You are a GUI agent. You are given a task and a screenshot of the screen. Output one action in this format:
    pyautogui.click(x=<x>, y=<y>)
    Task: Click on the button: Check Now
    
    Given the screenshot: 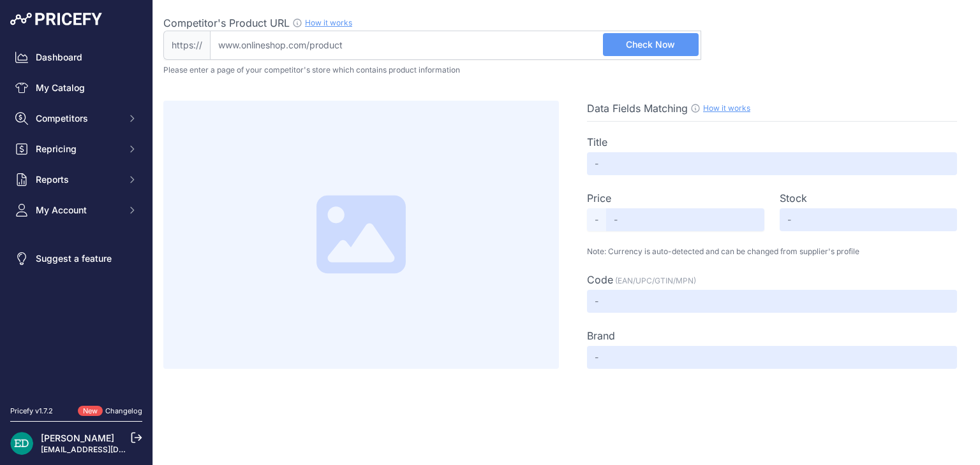 What is the action you would take?
    pyautogui.click(x=651, y=44)
    